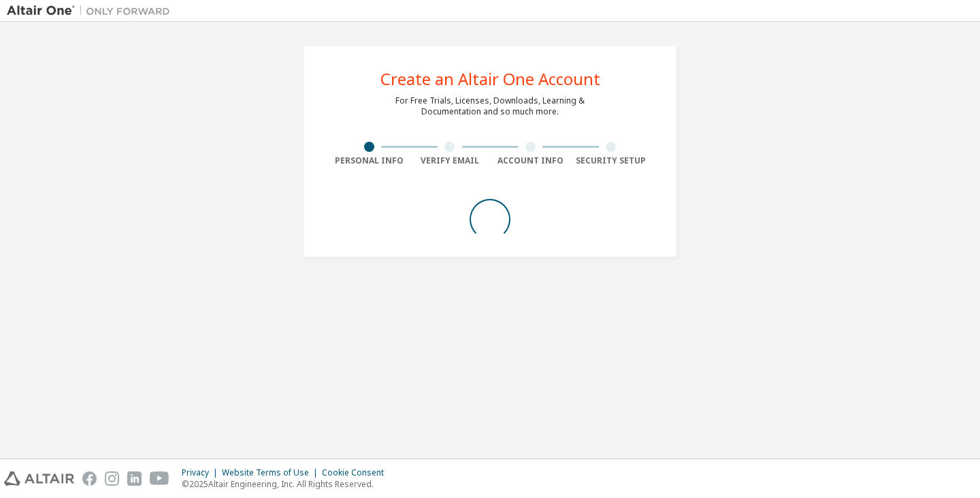 This screenshot has height=498, width=980. I want to click on div: Verify Email, so click(450, 161).